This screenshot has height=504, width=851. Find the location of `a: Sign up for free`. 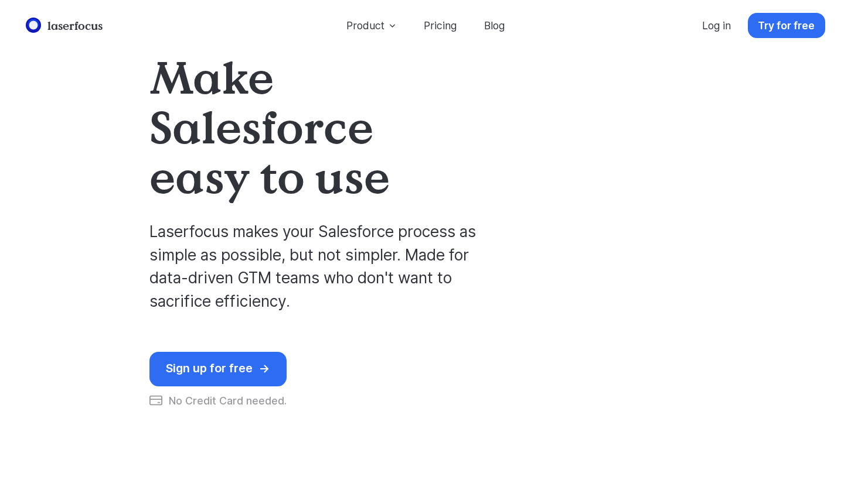

a: Sign up for free is located at coordinates (218, 369).